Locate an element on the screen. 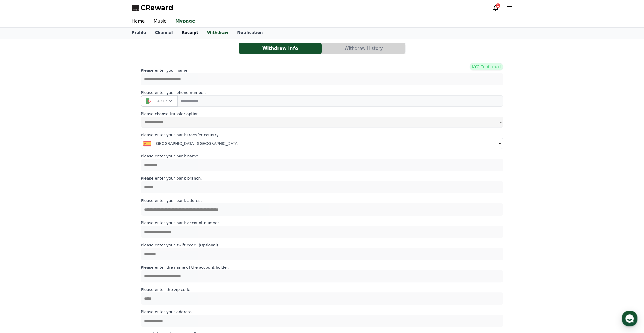  a: Withdraw Info is located at coordinates (280, 48).